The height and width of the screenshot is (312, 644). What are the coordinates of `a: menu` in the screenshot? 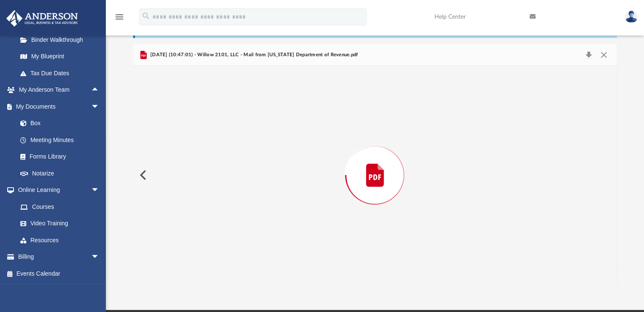 It's located at (120, 19).